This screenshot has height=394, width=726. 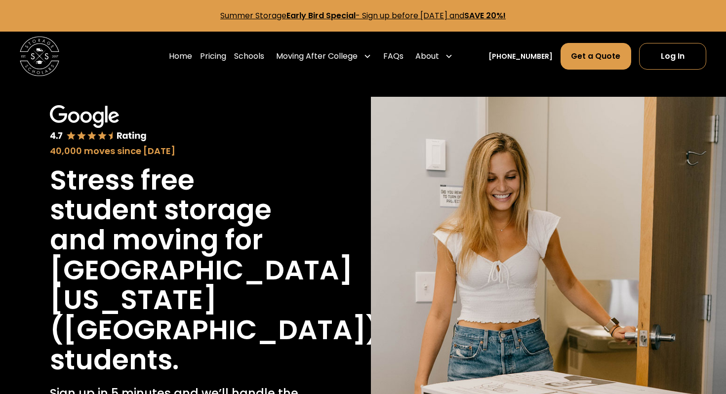 I want to click on a: FAQs, so click(x=393, y=56).